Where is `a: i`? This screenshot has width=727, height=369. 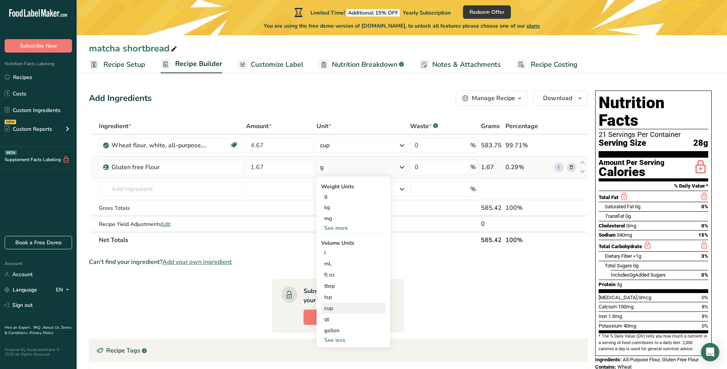
a: i is located at coordinates (559, 167).